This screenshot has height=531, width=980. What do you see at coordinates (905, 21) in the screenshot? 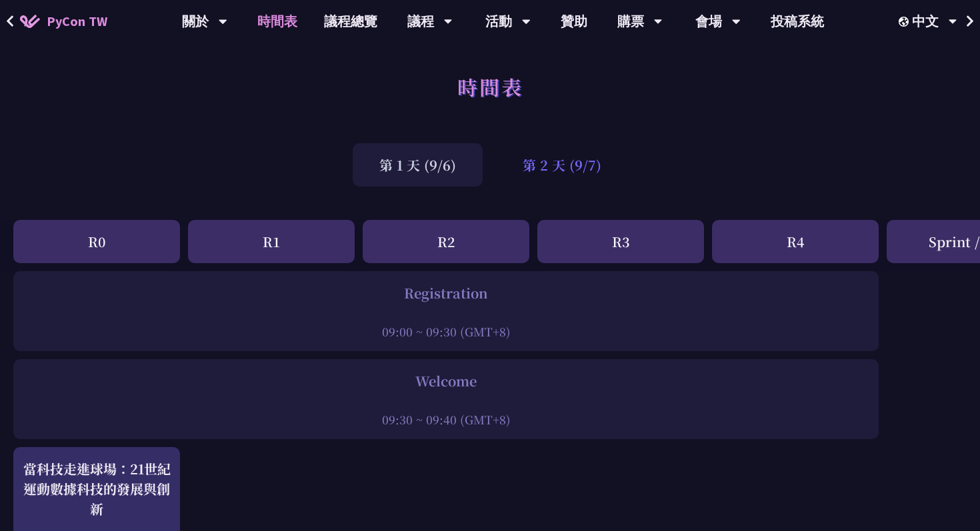
I see `img: Locale Icon` at bounding box center [905, 21].